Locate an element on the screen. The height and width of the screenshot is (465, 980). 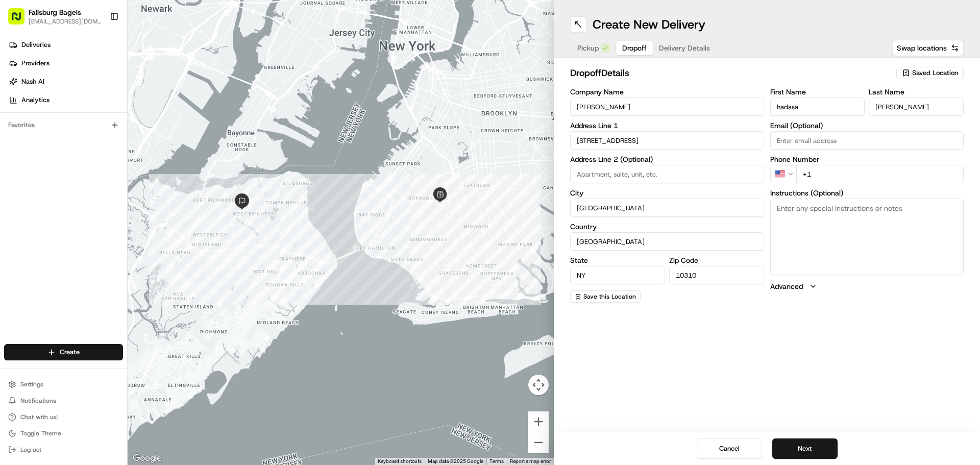
button: Save this Location is located at coordinates (605, 297).